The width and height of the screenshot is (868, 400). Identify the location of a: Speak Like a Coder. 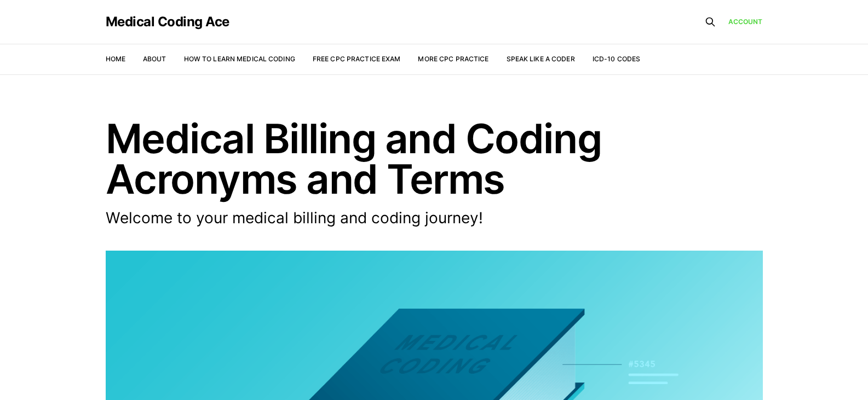
(541, 59).